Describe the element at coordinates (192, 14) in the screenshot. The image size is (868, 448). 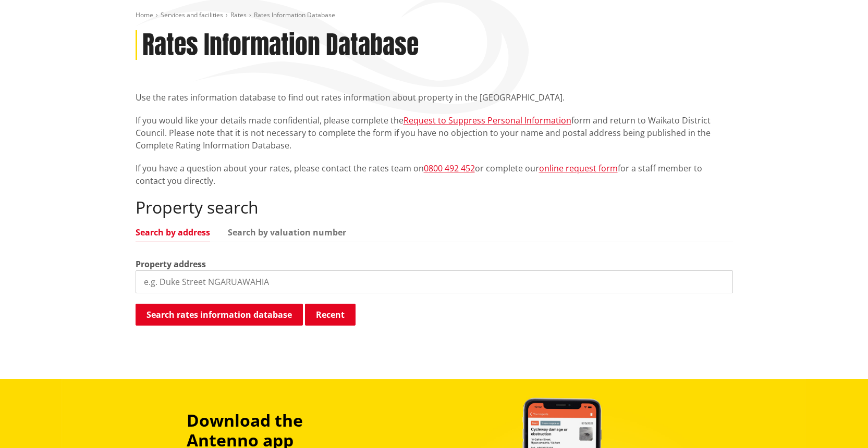
I see `a: Services and facilities` at that location.